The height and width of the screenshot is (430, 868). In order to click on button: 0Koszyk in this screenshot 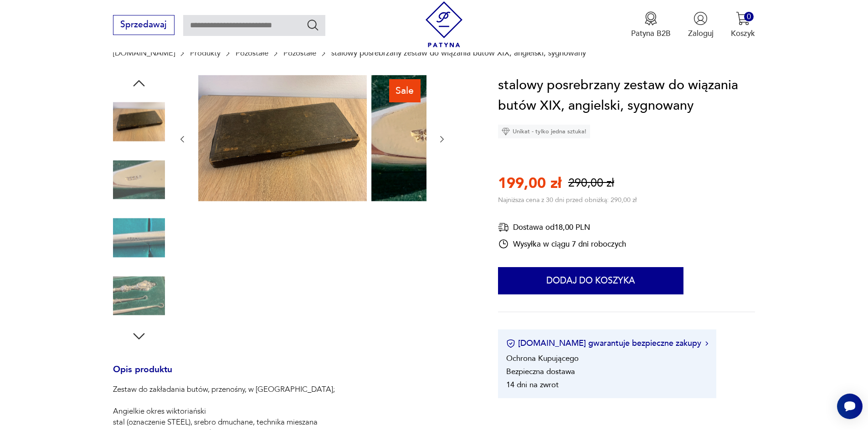, I will do `click(743, 25)`.